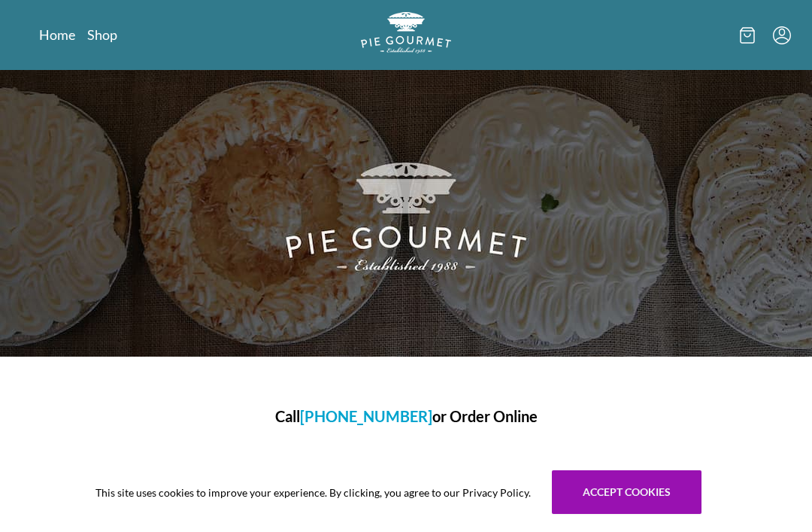 This screenshot has width=812, height=532. What do you see at coordinates (627, 492) in the screenshot?
I see `button: Accept cookies` at bounding box center [627, 492].